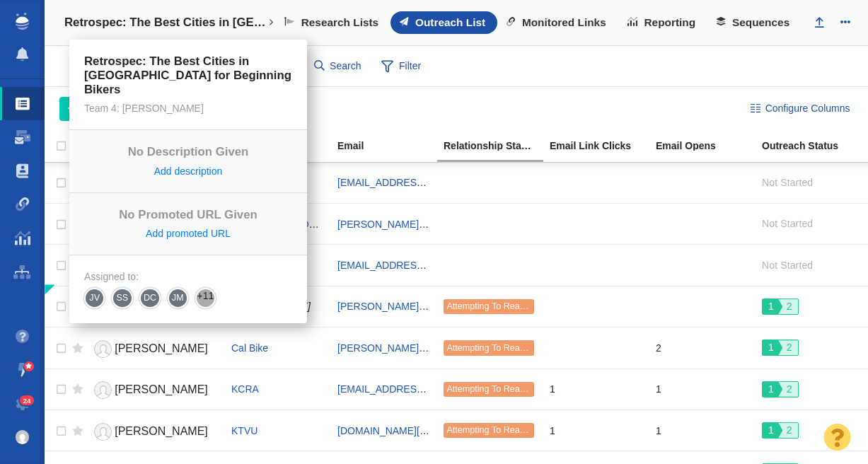 This screenshot has height=464, width=868. Describe the element at coordinates (105, 109) in the screenshot. I see `button: Add People` at that location.